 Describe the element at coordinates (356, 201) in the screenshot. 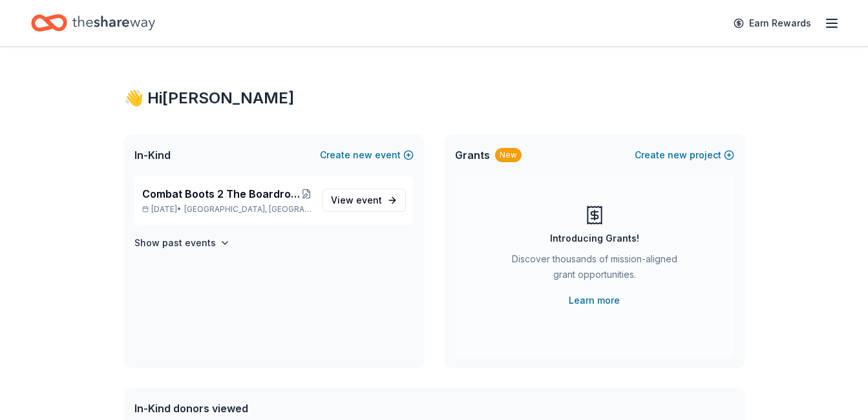

I see `span: View` at that location.